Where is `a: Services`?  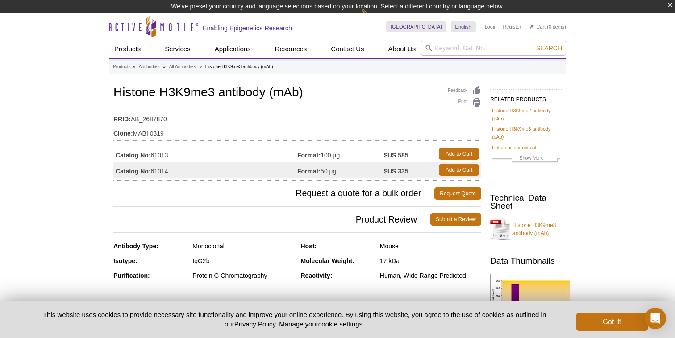
a: Services is located at coordinates (178, 49).